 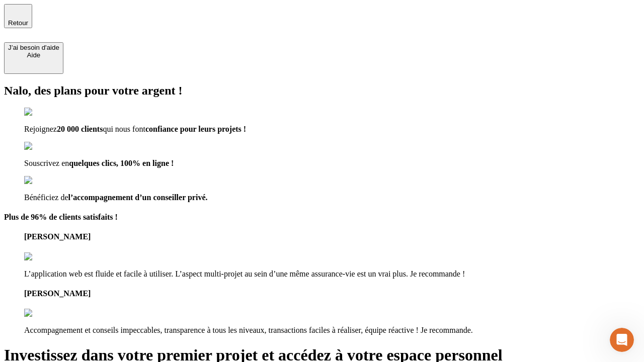 What do you see at coordinates (34, 47) in the screenshot?
I see `div: J’ai besoin d'aide` at bounding box center [34, 47].